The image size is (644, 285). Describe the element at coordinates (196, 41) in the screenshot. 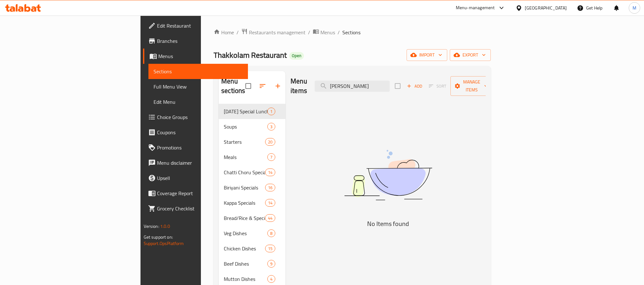

I see `a: Branches` at that location.